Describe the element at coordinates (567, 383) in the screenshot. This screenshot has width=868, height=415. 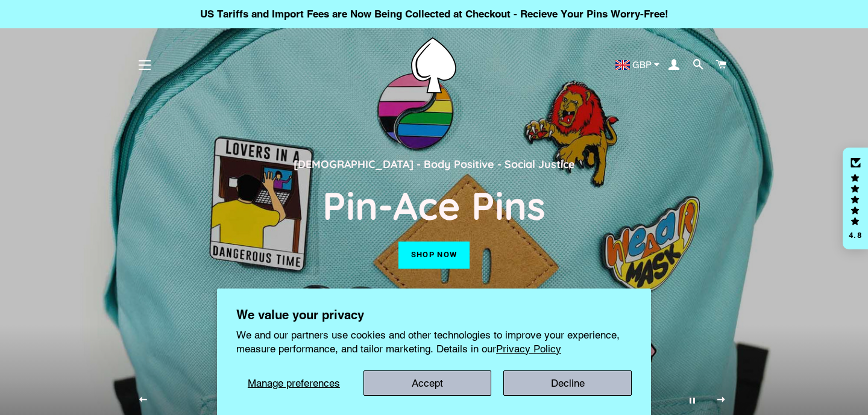
I see `button: Decline` at that location.